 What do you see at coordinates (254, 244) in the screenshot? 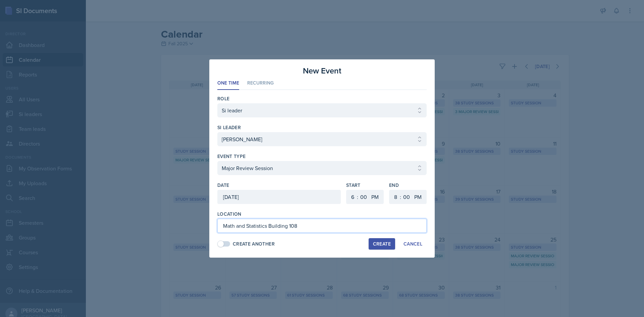
I see `div: Create Another` at bounding box center [254, 244].